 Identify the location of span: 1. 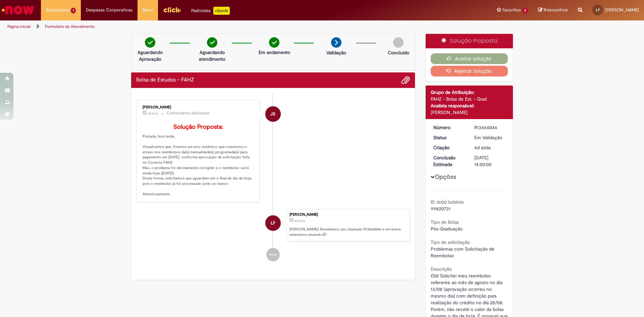
(73, 11).